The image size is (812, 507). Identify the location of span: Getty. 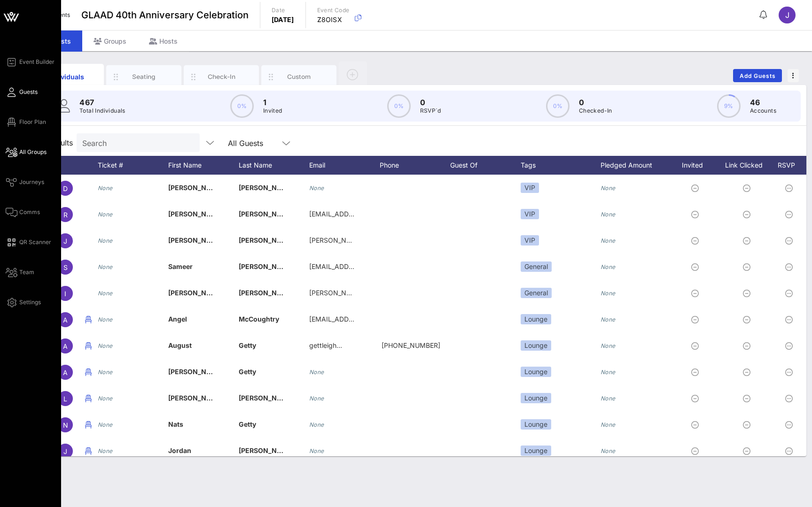
(247, 371).